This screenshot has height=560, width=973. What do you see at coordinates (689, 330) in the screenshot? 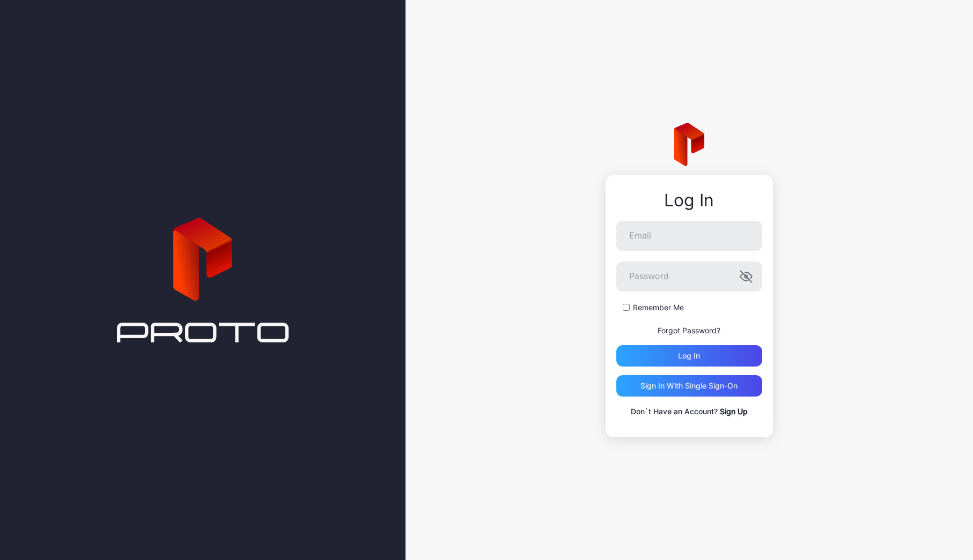
I see `a: Forgot Password?` at bounding box center [689, 330].